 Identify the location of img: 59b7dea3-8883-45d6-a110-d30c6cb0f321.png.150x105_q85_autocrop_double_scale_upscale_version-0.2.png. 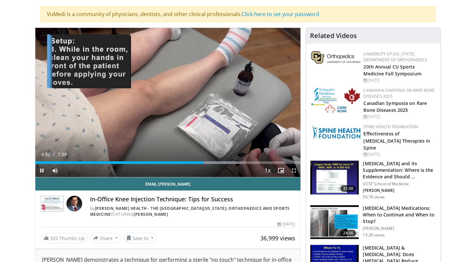
(336, 101).